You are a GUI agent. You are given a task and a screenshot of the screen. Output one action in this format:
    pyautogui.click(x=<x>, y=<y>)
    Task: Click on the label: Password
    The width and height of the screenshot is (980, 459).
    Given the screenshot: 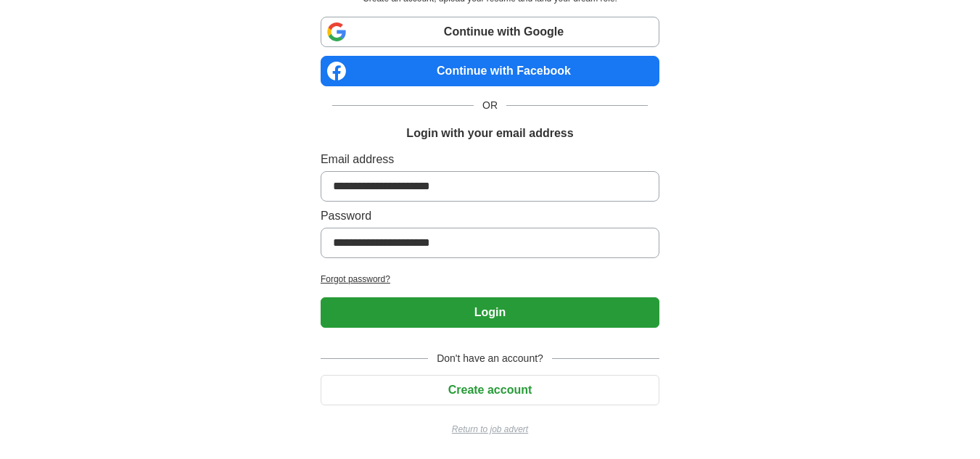 What is the action you would take?
    pyautogui.click(x=490, y=216)
    